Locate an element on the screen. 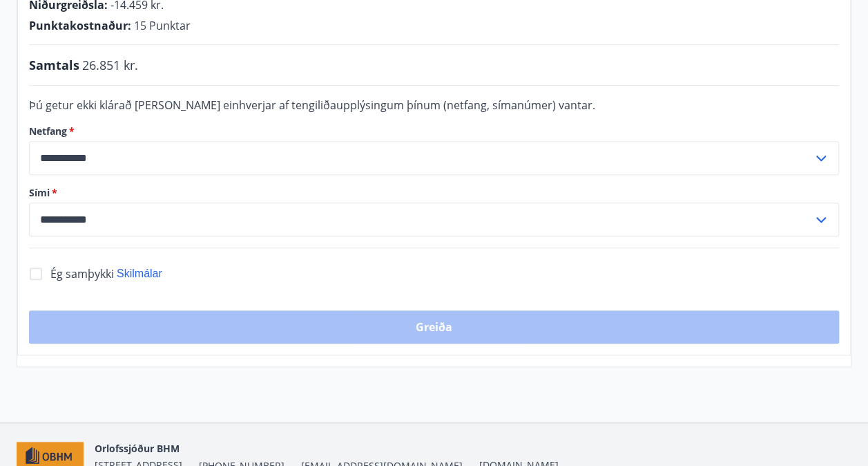 This screenshot has height=466, width=868. label: Netfang is located at coordinates (434, 131).